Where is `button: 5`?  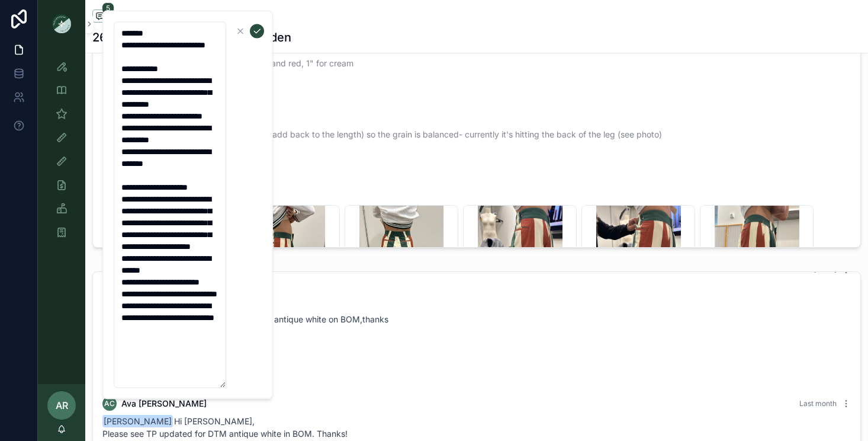 button: 5 is located at coordinates (100, 17).